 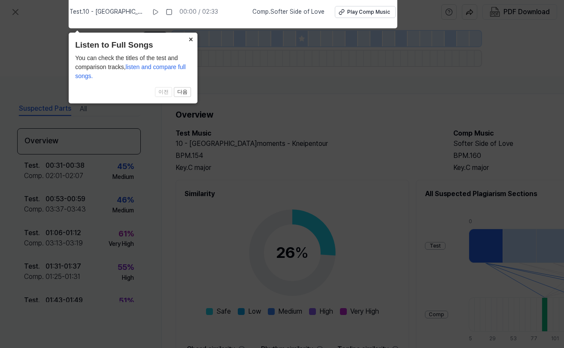 What do you see at coordinates (365, 12) in the screenshot?
I see `a: Play Comp Music` at bounding box center [365, 12].